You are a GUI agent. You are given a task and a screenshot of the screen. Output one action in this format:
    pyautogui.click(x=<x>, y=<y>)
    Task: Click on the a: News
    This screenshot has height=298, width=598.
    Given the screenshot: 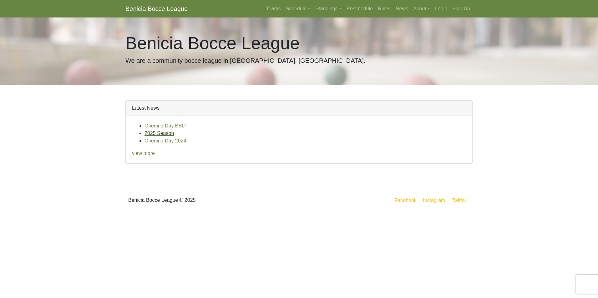 What is the action you would take?
    pyautogui.click(x=402, y=9)
    